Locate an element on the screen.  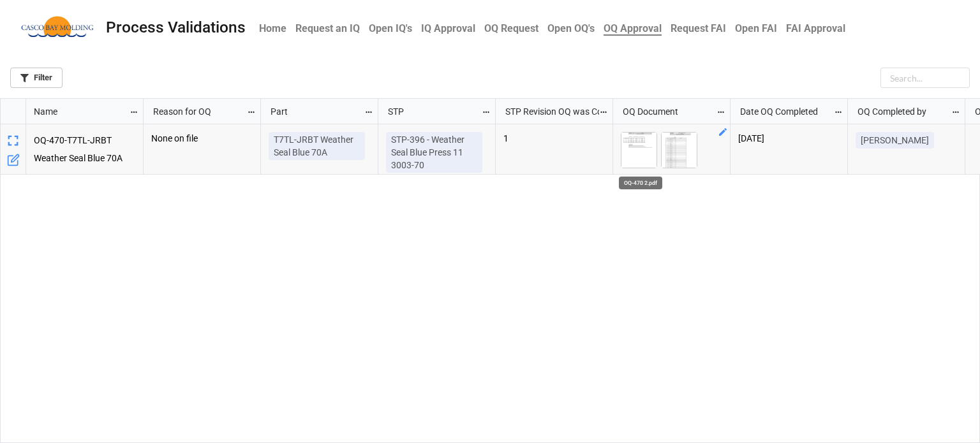
a: IQ Approval is located at coordinates (448, 28).